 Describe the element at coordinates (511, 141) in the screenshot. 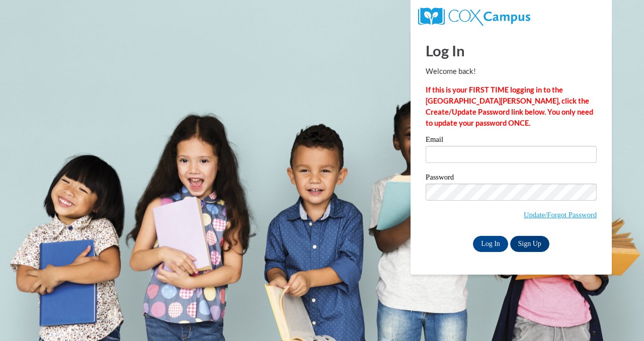

I see `label: Email` at that location.